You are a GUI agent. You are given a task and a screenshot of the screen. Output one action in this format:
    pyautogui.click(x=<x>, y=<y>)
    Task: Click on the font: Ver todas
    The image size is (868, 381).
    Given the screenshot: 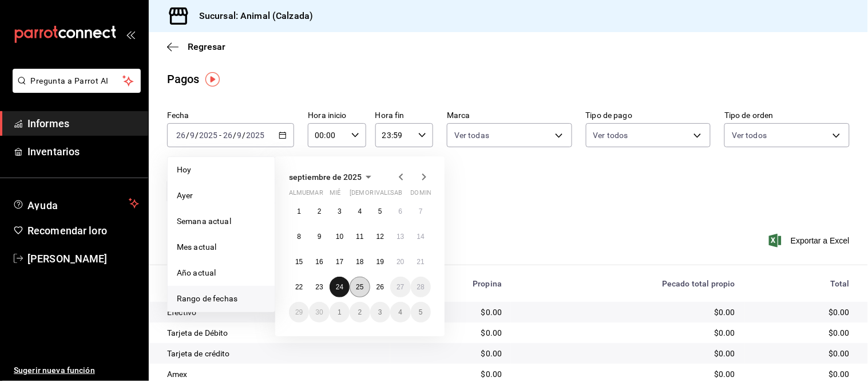 What is the action you would take?
    pyautogui.click(x=471, y=135)
    